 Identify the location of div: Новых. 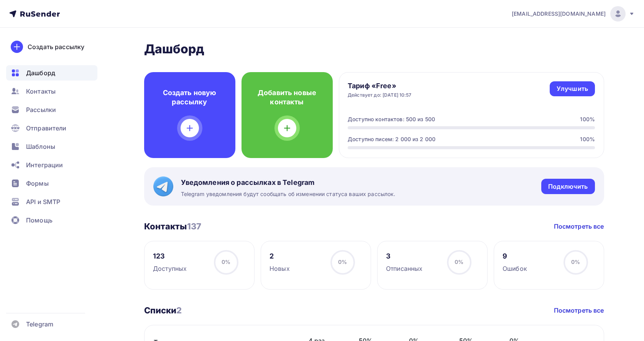
(280, 269).